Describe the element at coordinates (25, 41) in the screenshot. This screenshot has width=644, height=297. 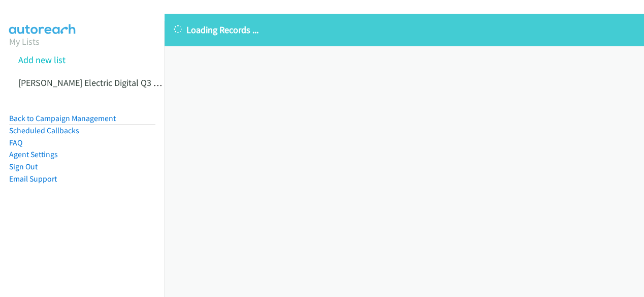
I see `a: My Lists` at that location.